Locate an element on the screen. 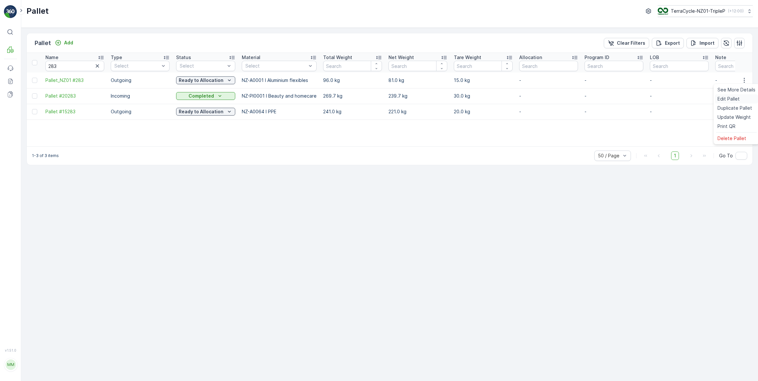  span: Pallet_NZ01 #283 is located at coordinates (75, 80).